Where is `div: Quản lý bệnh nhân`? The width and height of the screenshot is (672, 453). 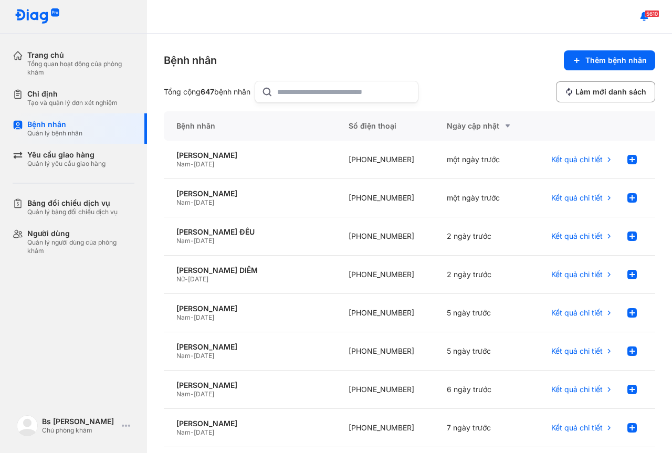 div: Quản lý bệnh nhân is located at coordinates (55, 133).